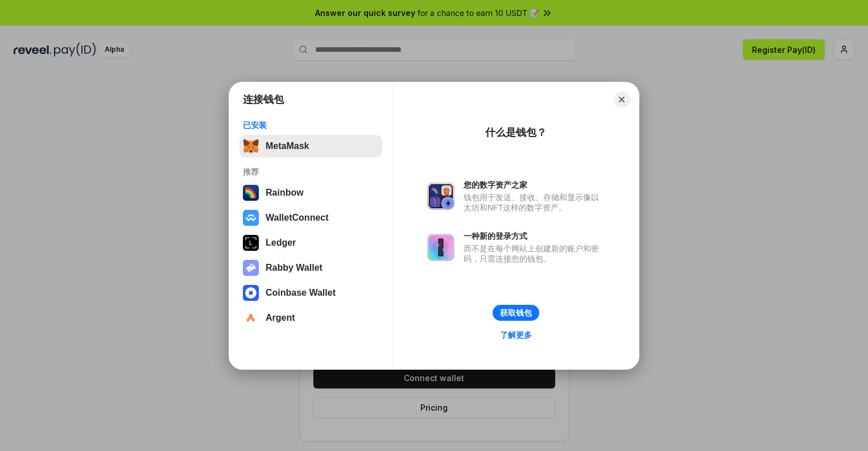  Describe the element at coordinates (310, 218) in the screenshot. I see `button: WalletConnect` at that location.